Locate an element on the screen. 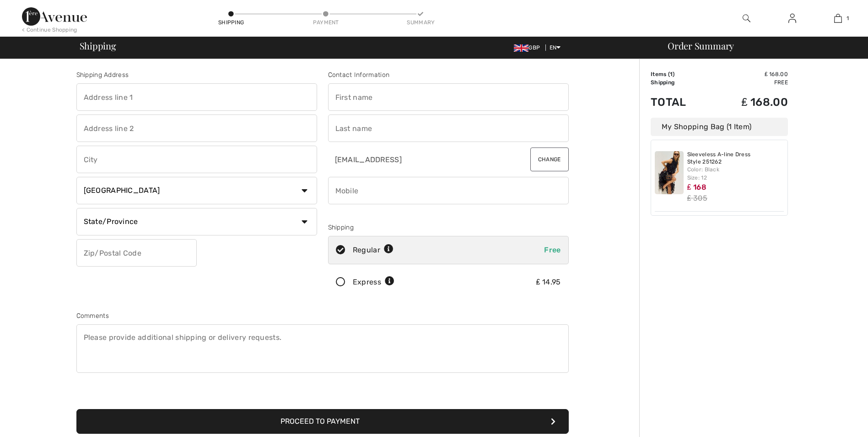  td: Free is located at coordinates (749, 82).